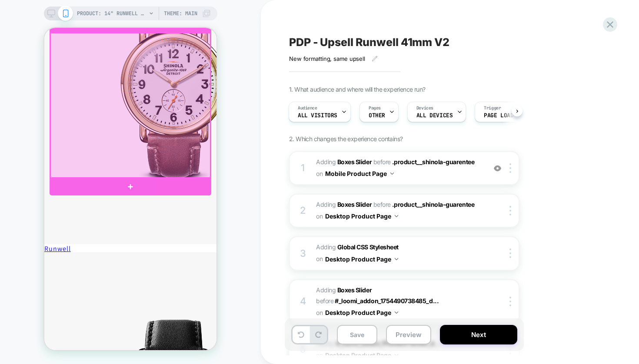 Image resolution: width=639 pixels, height=364 pixels. I want to click on span: Pages, so click(375, 108).